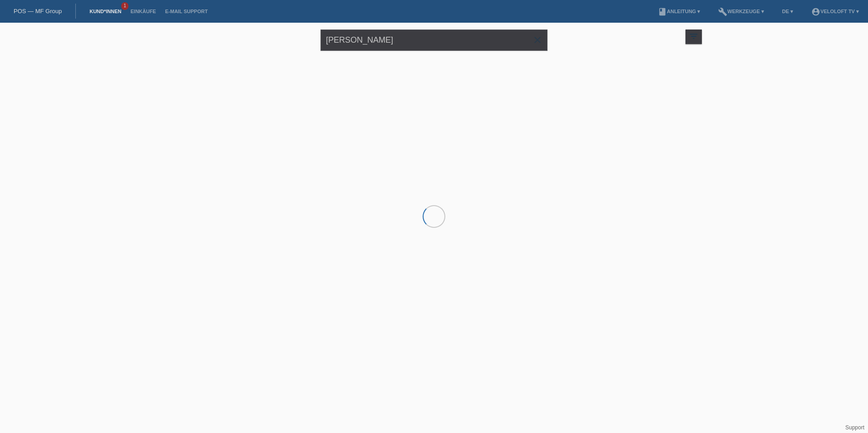 This screenshot has width=868, height=433. I want to click on a: E-Mail Support, so click(187, 11).